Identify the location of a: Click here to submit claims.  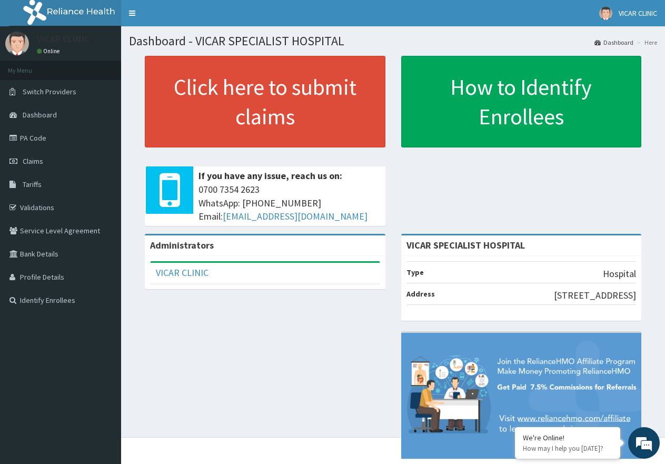
(265, 102).